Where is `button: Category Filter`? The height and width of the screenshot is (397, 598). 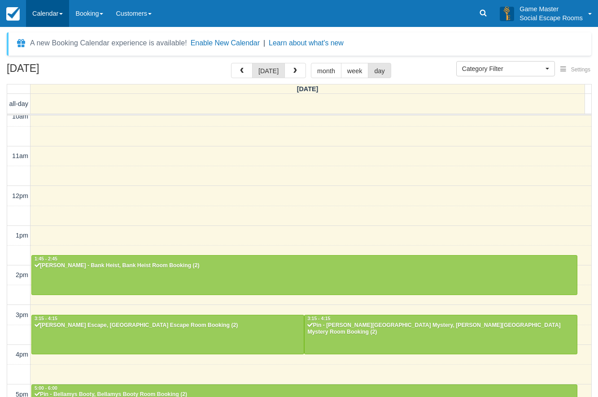
button: Category Filter is located at coordinates (506, 69).